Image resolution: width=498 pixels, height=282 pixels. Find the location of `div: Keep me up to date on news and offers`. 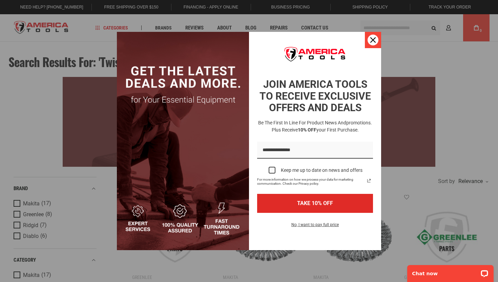

div: Keep me up to date on news and offers is located at coordinates (321, 170).